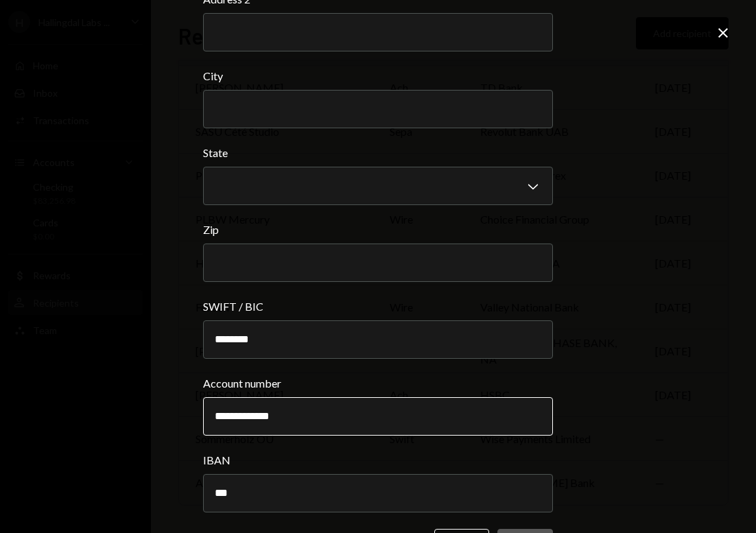 The image size is (756, 533). Describe the element at coordinates (378, 306) in the screenshot. I see `label: SWIFT / BIC` at that location.